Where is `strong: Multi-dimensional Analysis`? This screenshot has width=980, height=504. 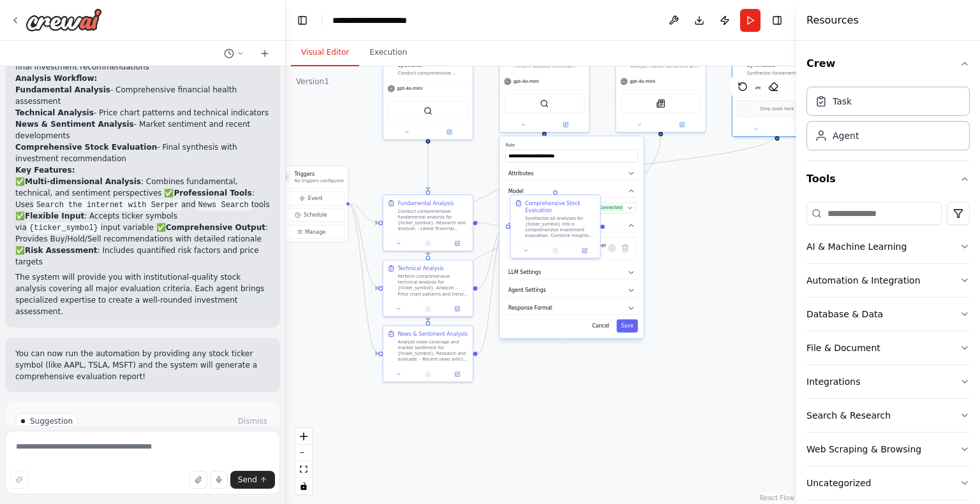 strong: Multi-dimensional Analysis is located at coordinates (83, 182).